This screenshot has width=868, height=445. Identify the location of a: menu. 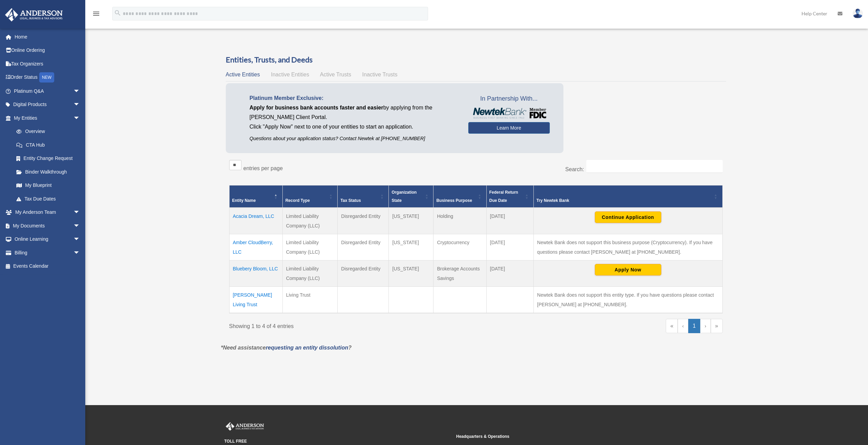
(96, 15).